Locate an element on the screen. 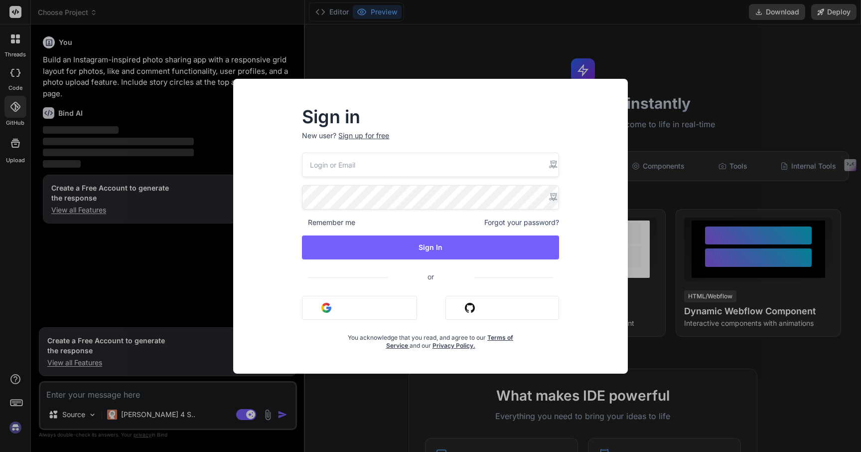  div: You acknowledge that you read, and agree to our and our is located at coordinates (431, 338).